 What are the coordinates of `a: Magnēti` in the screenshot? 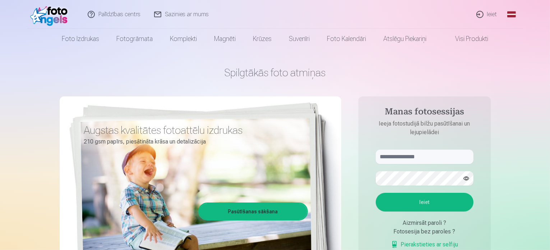 It's located at (225, 39).